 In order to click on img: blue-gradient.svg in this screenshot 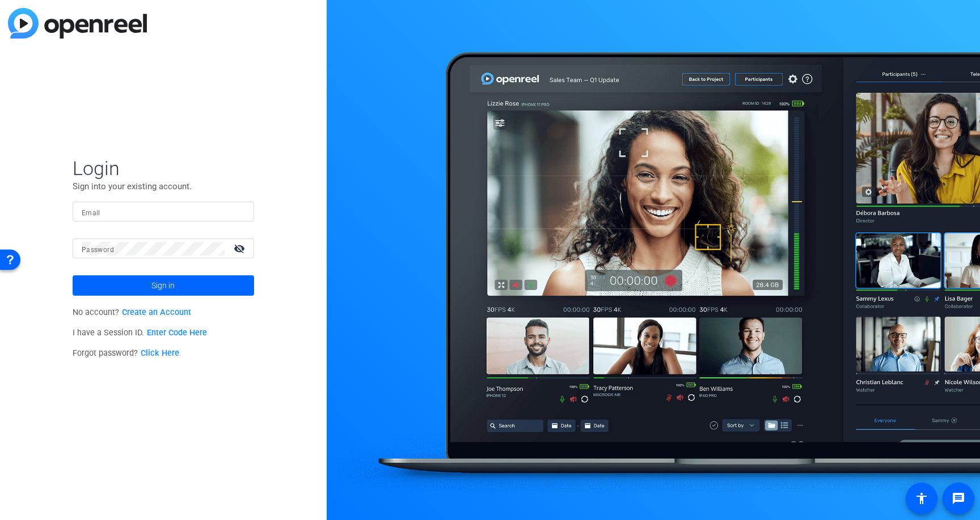, I will do `click(77, 23)`.